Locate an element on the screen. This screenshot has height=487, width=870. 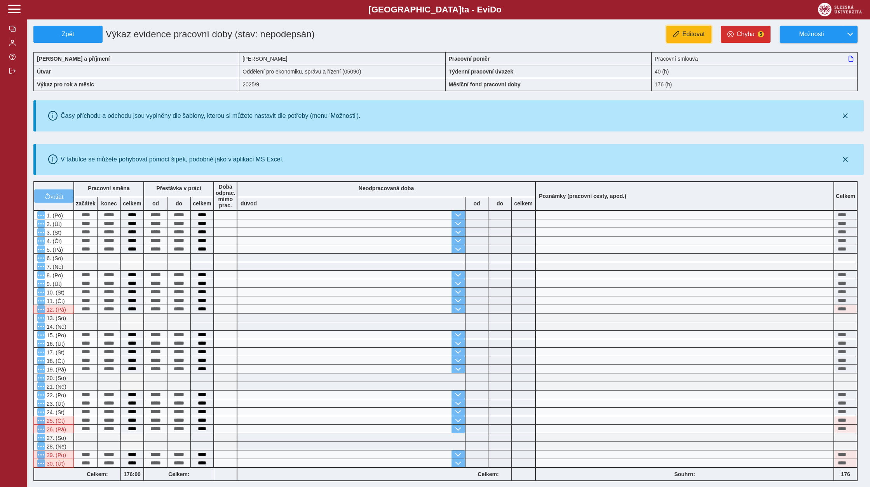
div: Pracovní smlouva is located at coordinates (755, 58).